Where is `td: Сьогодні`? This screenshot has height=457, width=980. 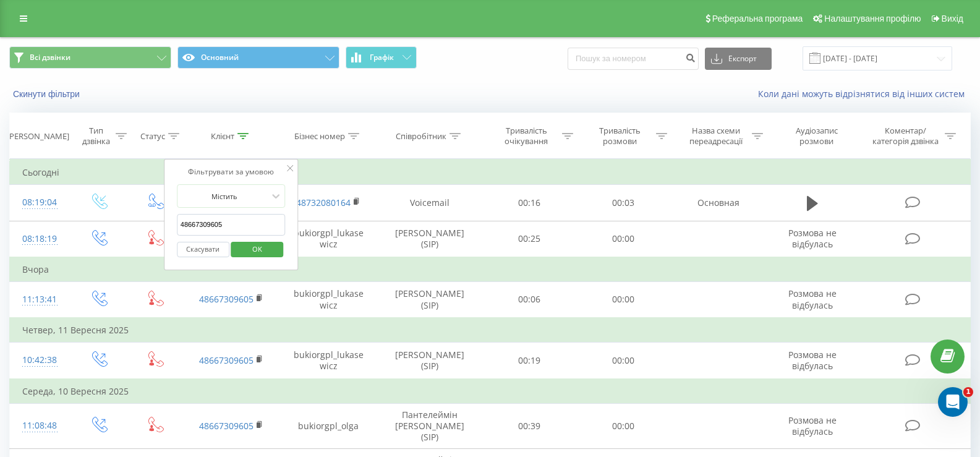
td: Сьогодні is located at coordinates (490, 172).